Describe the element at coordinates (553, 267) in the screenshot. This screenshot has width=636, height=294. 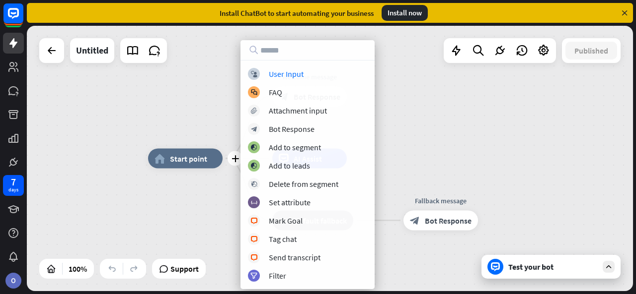
I see `div: Test your bot` at that location.